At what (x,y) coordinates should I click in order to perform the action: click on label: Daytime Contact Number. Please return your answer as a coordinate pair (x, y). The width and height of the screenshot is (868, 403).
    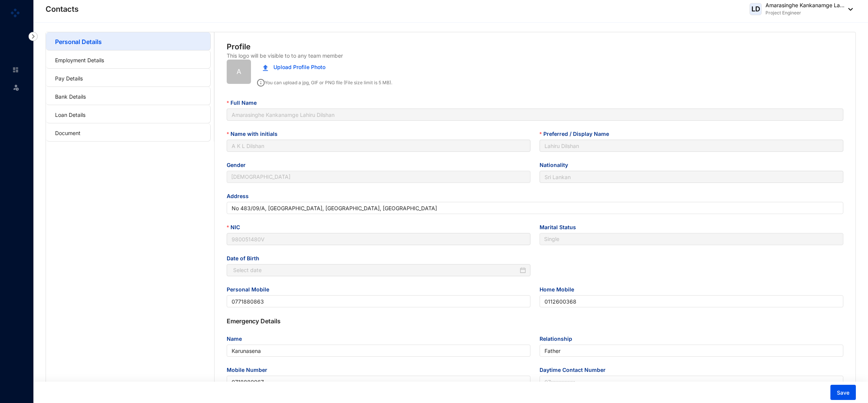
    Looking at the image, I should click on (576, 370).